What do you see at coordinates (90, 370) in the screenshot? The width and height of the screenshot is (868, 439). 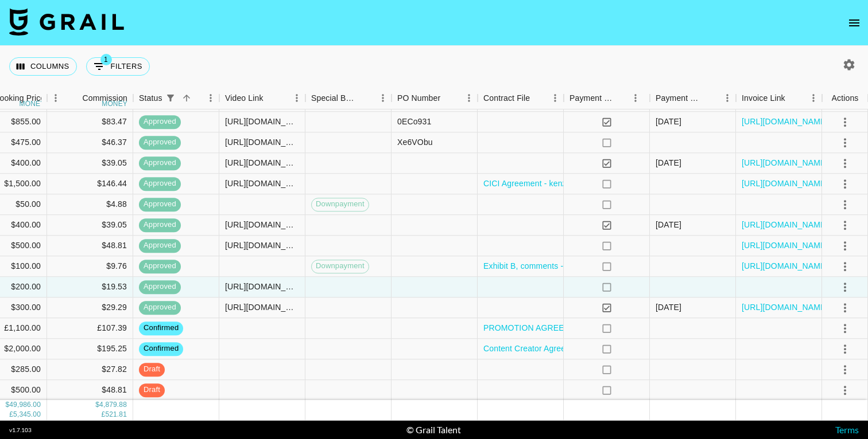 I see `div: $27.82` at bounding box center [90, 370].